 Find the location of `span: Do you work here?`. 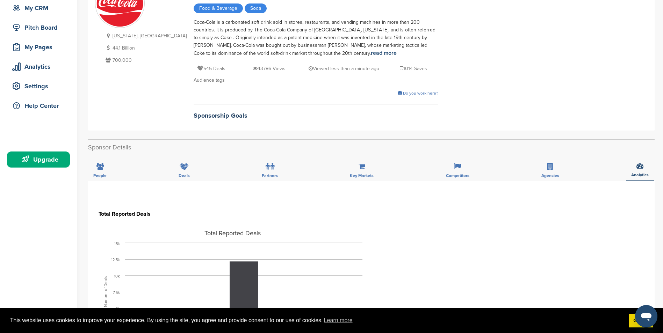

span: Do you work here? is located at coordinates (420, 93).